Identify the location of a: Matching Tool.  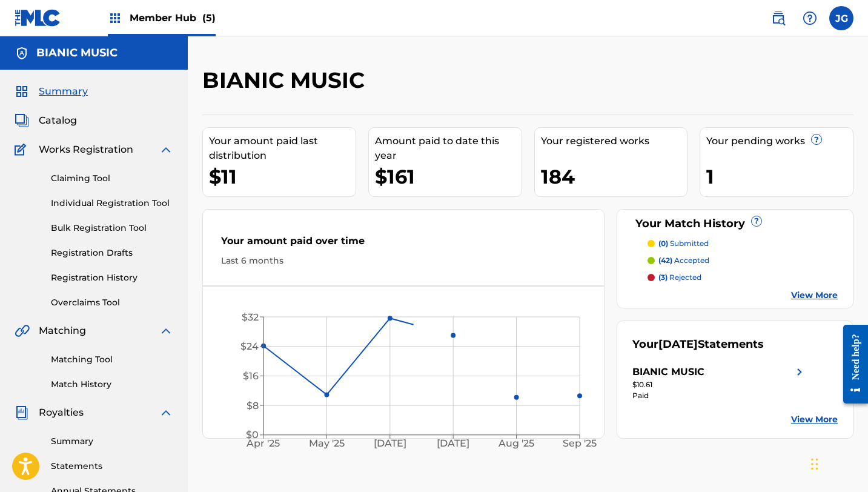
(112, 359).